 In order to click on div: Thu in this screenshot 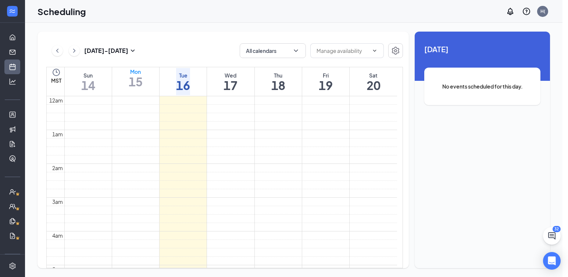, I will do `click(278, 75)`.